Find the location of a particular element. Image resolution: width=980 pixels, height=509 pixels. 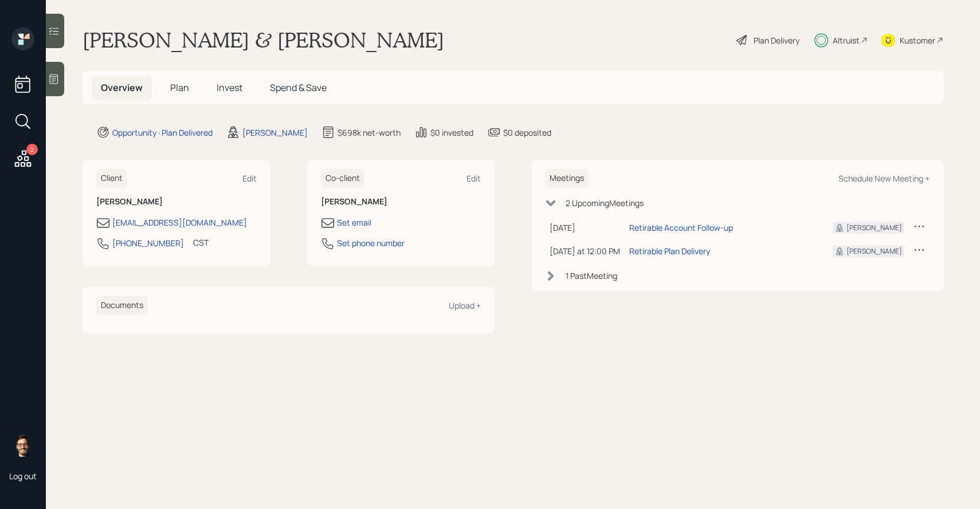

div: Set phone number is located at coordinates (370, 243).